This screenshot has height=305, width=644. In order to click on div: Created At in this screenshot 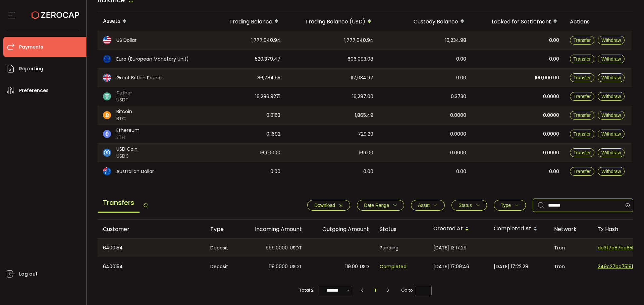, I will do `click(458, 229)`.